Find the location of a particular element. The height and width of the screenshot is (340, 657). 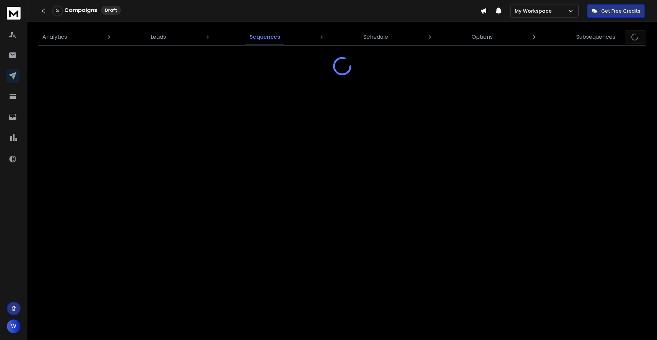

span: W is located at coordinates (14, 326).